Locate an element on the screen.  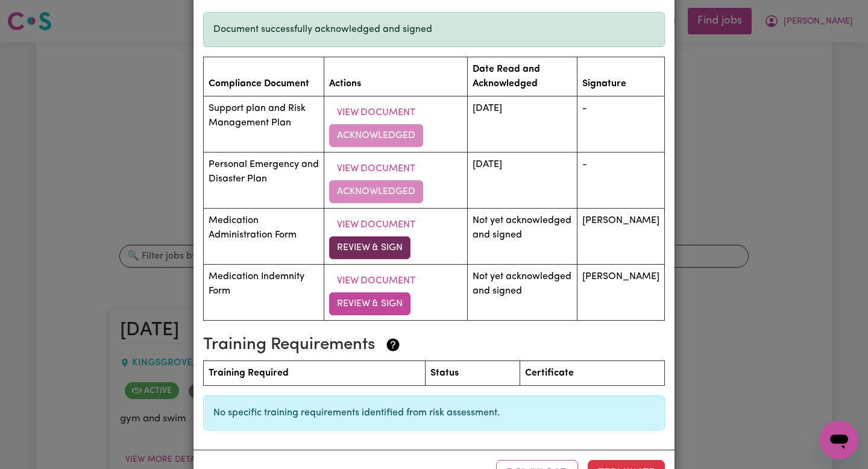
div: Document successfully acknowledged and signed is located at coordinates (434, 30).